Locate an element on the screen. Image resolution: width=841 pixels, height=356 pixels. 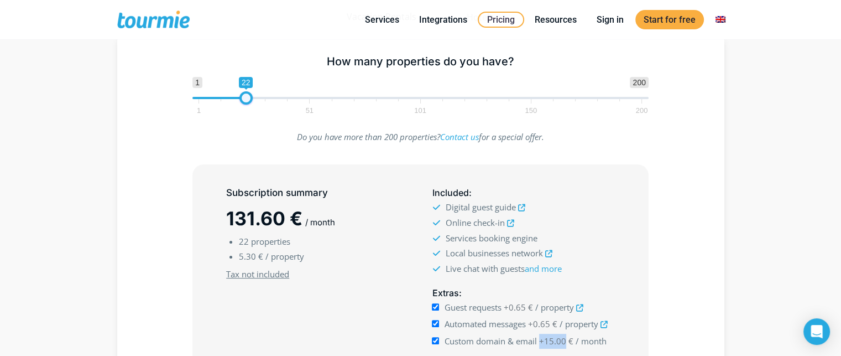
a: Resources is located at coordinates (556, 19).